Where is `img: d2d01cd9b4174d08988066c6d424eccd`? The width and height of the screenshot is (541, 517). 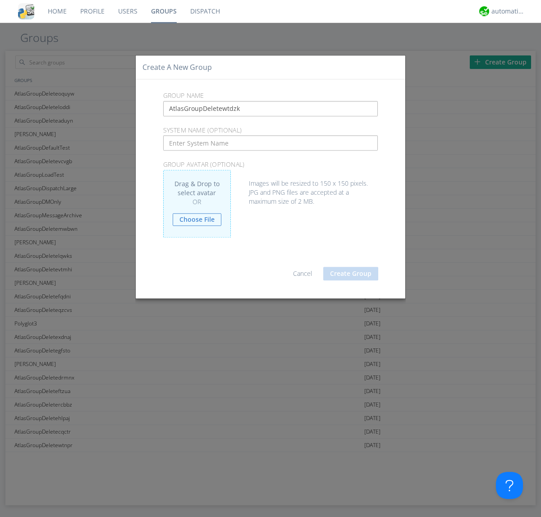
img: d2d01cd9b4174d08988066c6d424eccd is located at coordinates (485, 11).